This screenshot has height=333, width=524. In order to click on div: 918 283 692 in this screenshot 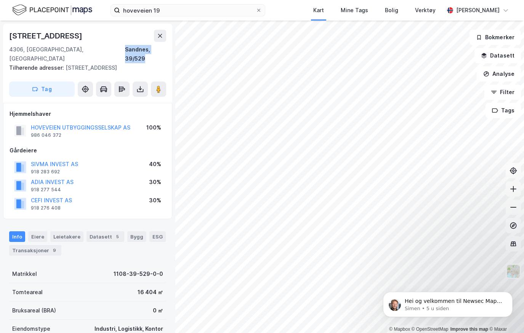, I will do `click(45, 172)`.